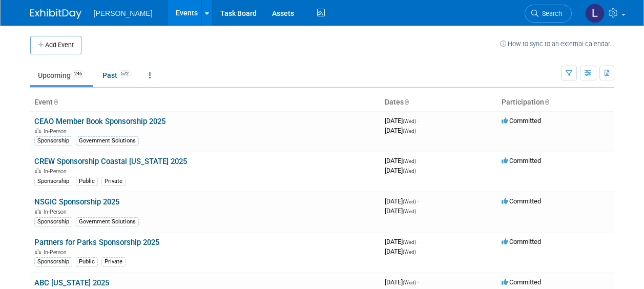 The height and width of the screenshot is (289, 644). I want to click on a: Sort by Event Name, so click(56, 102).